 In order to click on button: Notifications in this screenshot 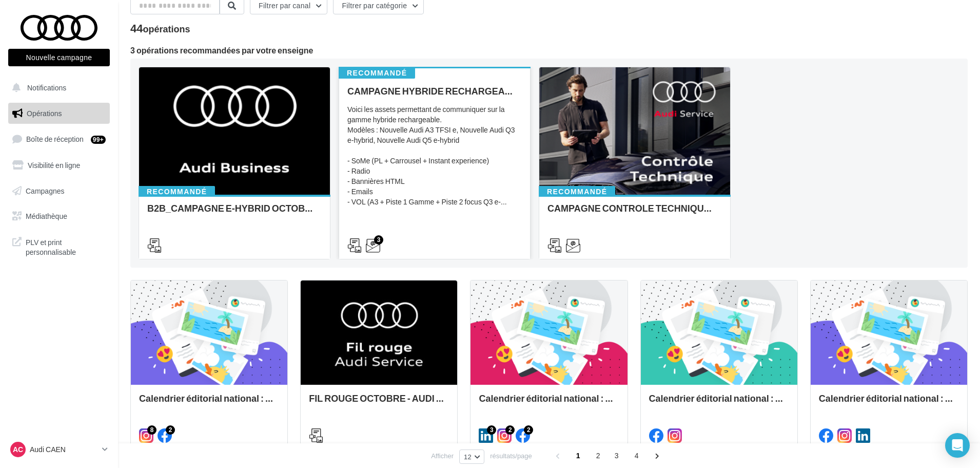, I will do `click(57, 88)`.